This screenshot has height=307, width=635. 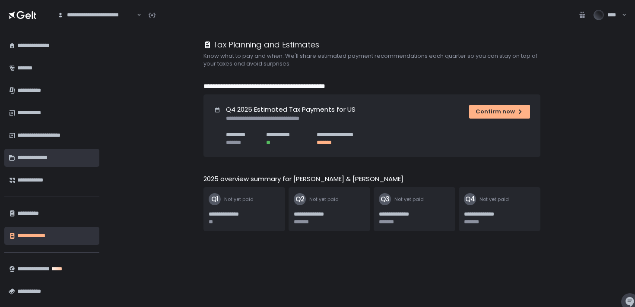 What do you see at coordinates (470, 200) in the screenshot?
I see `text: Q4` at bounding box center [470, 200].